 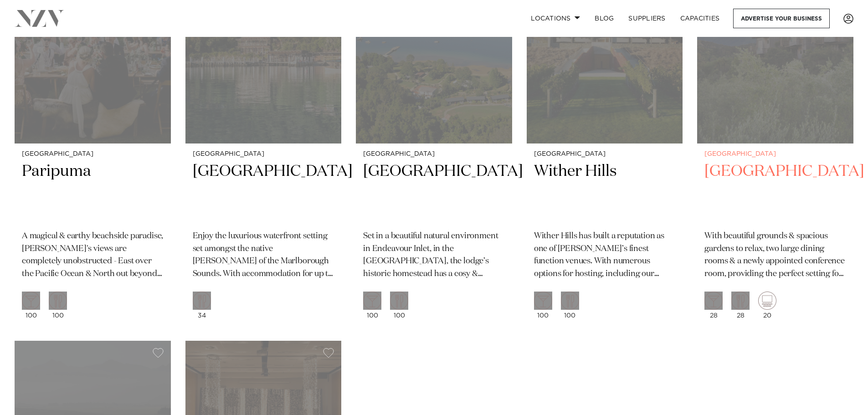 I want to click on div: 34, so click(x=202, y=305).